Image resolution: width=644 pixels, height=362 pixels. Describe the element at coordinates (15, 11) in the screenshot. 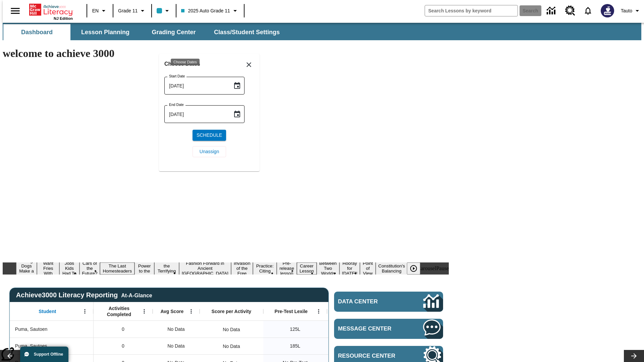

I see `button: Open side menu` at that location.